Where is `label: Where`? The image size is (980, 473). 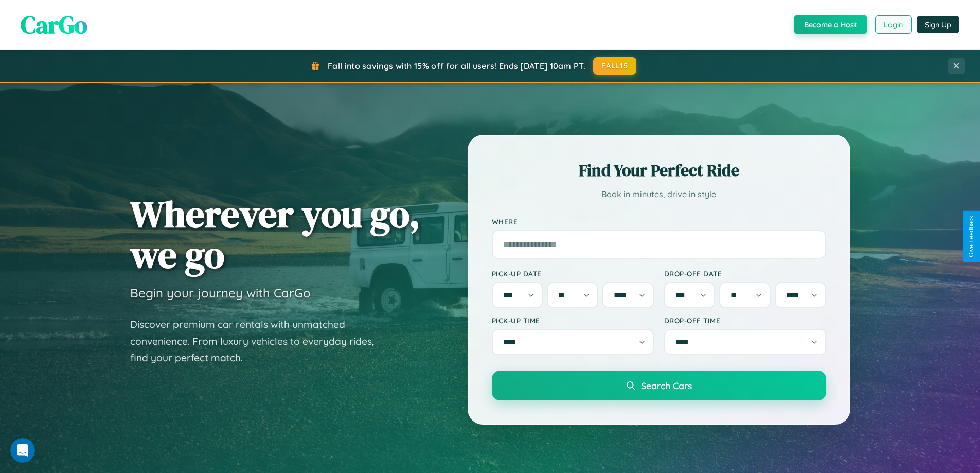
label: Where is located at coordinates (659, 221).